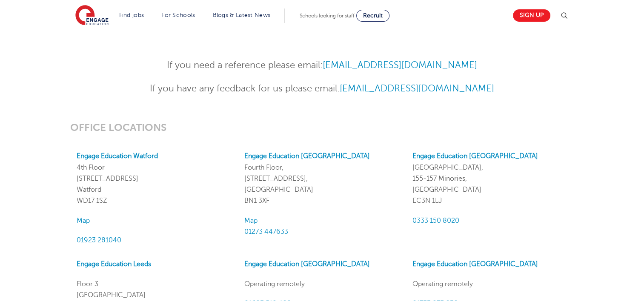  I want to click on span: 01923 281040, so click(99, 240).